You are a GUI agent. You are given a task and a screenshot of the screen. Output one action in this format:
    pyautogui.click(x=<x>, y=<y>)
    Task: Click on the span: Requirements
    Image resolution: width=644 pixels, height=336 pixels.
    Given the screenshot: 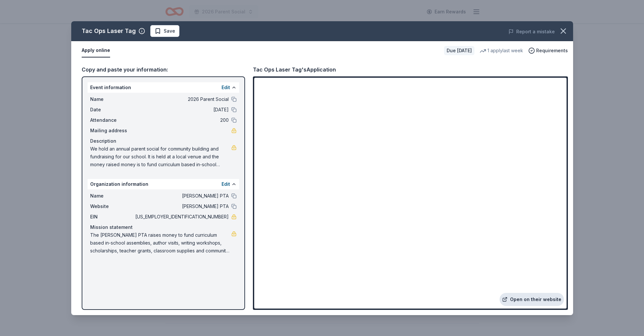 What is the action you would take?
    pyautogui.click(x=552, y=51)
    